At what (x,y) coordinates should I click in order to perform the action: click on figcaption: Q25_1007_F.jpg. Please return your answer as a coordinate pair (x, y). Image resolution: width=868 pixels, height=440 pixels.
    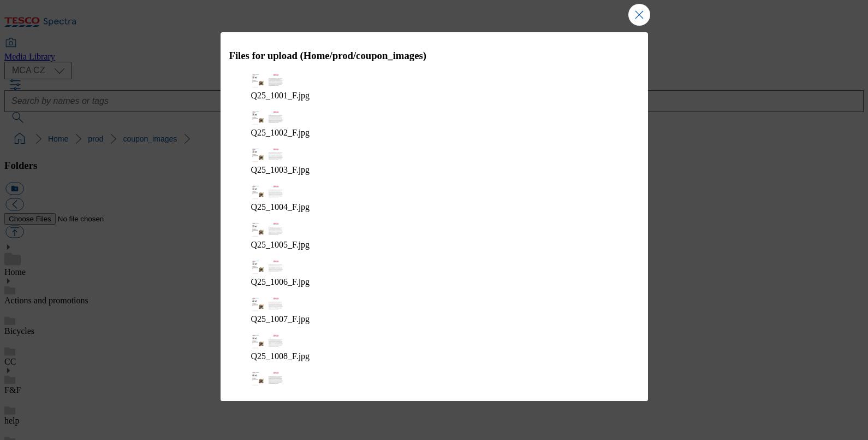
    Looking at the image, I should click on (434, 319).